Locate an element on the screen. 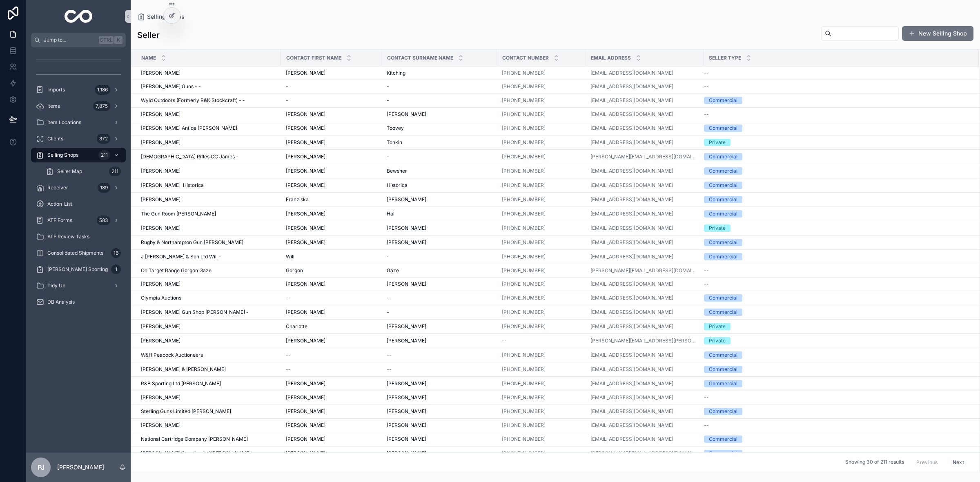 Image resolution: width=980 pixels, height=482 pixels. a: Toovey is located at coordinates (440, 128).